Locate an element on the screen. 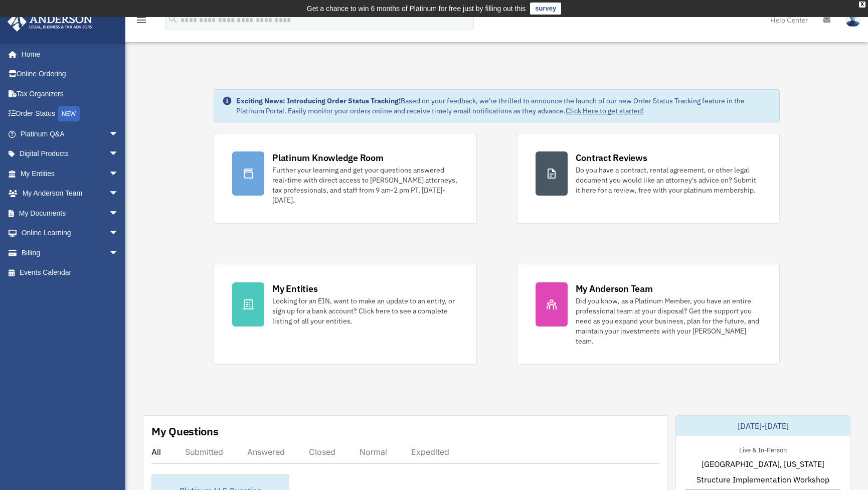  div: Live & In-Person is located at coordinates (762, 449).